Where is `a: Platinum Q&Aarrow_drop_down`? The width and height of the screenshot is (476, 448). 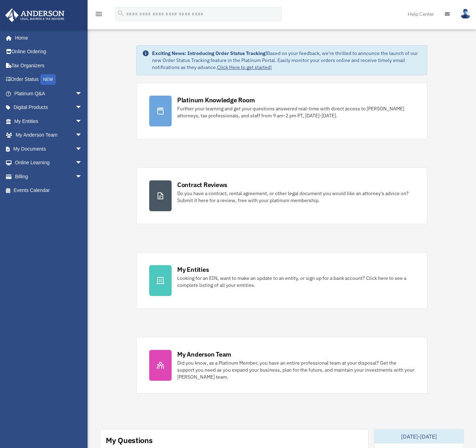 a: Platinum Q&Aarrow_drop_down is located at coordinates (49, 93).